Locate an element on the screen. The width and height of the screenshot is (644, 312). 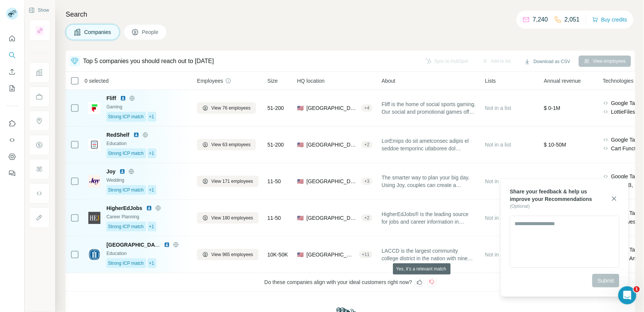
span: View 63 employees is located at coordinates (231, 145).